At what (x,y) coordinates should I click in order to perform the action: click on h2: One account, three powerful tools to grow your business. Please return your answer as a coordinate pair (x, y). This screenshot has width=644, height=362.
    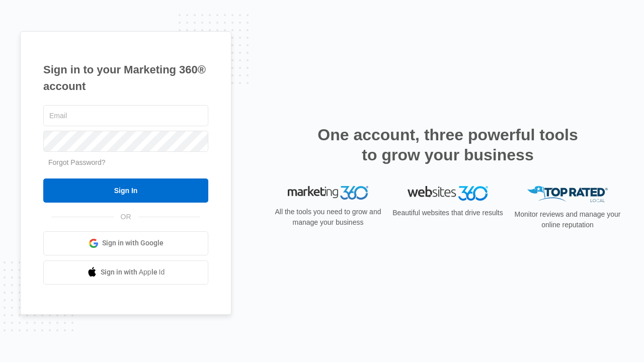
    Looking at the image, I should click on (448, 145).